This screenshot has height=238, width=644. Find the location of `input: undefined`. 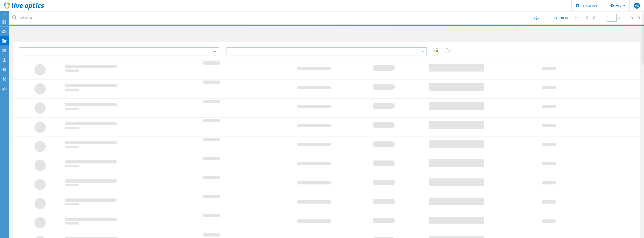

input: undefined is located at coordinates (266, 18).